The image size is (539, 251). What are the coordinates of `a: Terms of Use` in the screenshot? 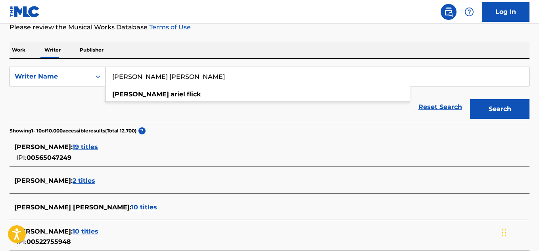 It's located at (169, 27).